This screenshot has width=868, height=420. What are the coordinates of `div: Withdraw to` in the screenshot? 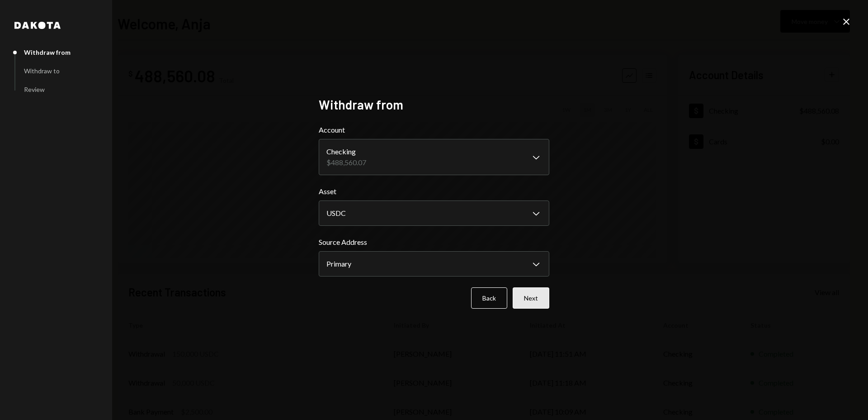 It's located at (42, 70).